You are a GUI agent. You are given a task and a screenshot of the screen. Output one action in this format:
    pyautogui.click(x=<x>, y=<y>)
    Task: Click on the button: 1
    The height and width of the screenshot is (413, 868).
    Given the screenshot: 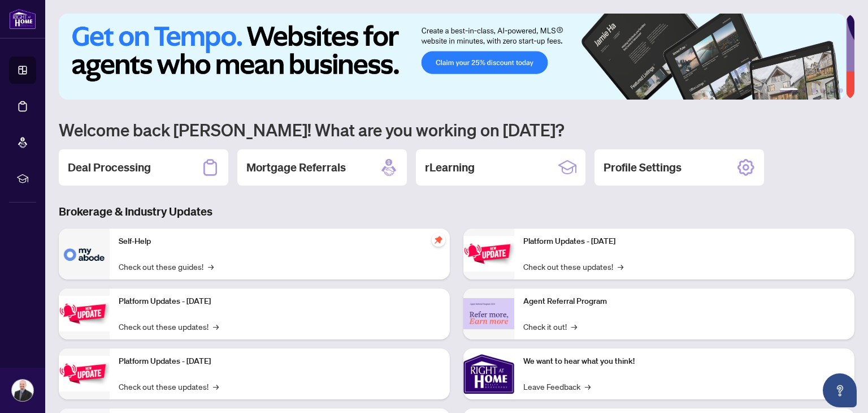 What is the action you would take?
    pyautogui.click(x=788, y=91)
    